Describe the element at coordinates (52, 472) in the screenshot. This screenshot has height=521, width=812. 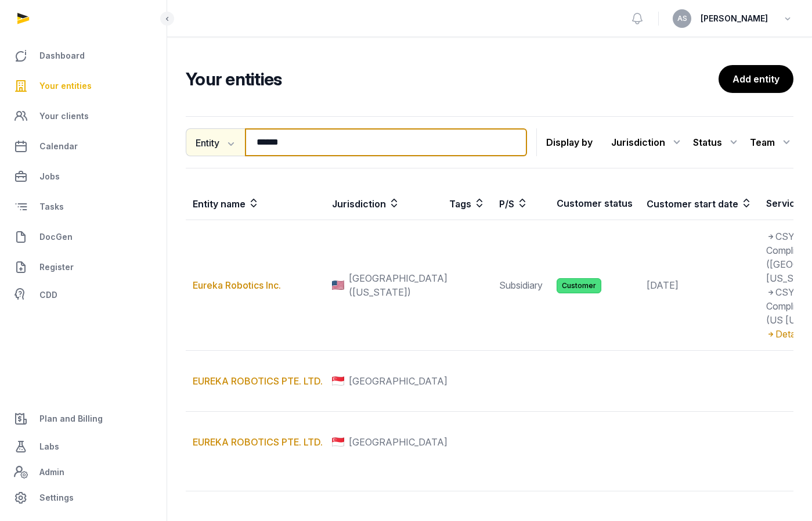
I see `span: Admin` at that location.